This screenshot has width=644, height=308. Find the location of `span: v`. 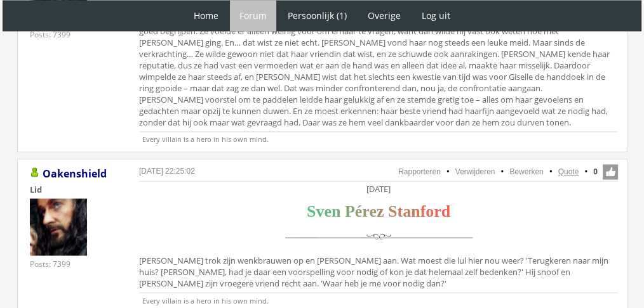

span: v is located at coordinates (319, 211).